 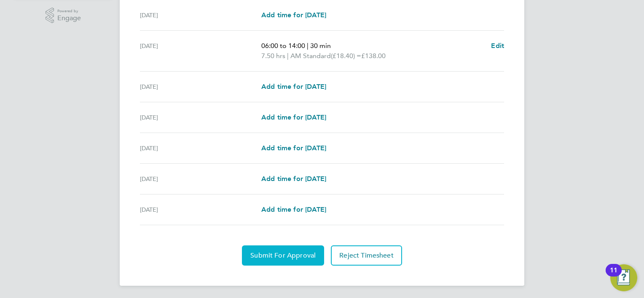 I want to click on span: (£18.40) =, so click(x=346, y=56).